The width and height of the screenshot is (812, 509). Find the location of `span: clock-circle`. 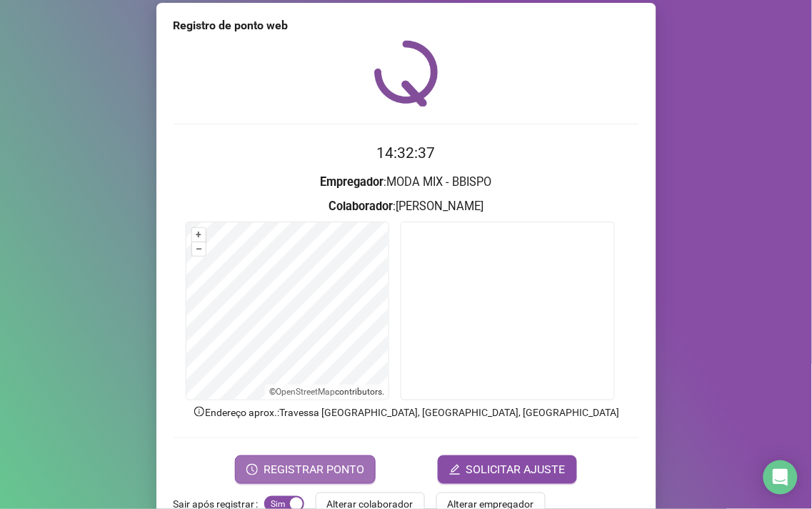

span: clock-circle is located at coordinates (252, 469).